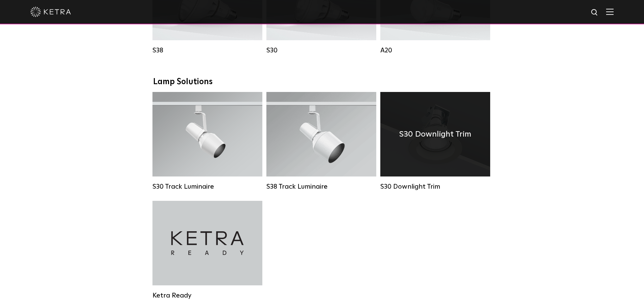 This screenshot has height=308, width=644. I want to click on img: ketra-logo-2019-white, so click(51, 12).